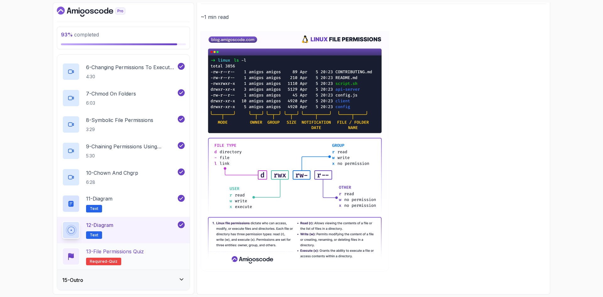 This screenshot has width=603, height=297. What do you see at coordinates (123, 177) in the screenshot?
I see `button: 10-chown And chgrp6:28` at bounding box center [123, 177].